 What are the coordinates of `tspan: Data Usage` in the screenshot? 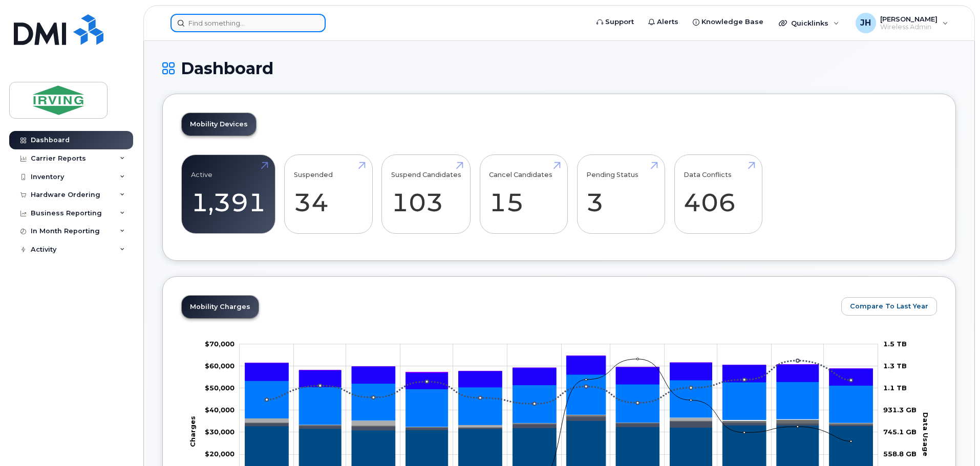 It's located at (926, 434).